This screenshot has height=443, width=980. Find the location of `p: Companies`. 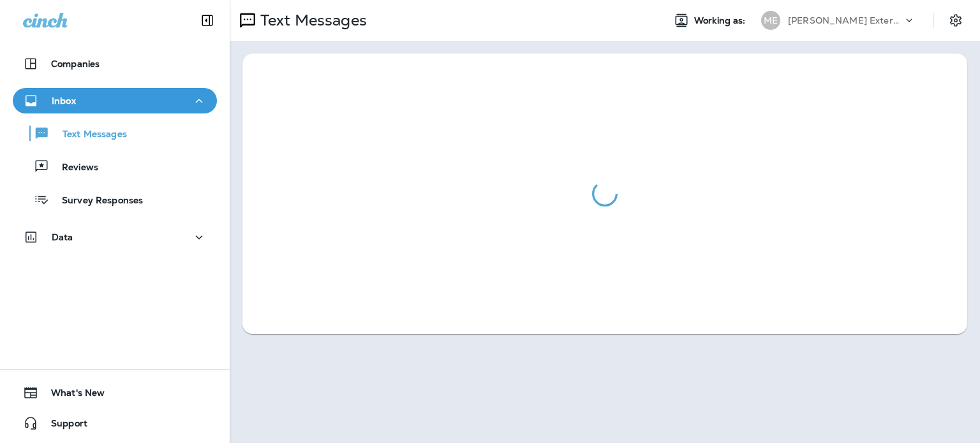

p: Companies is located at coordinates (75, 63).